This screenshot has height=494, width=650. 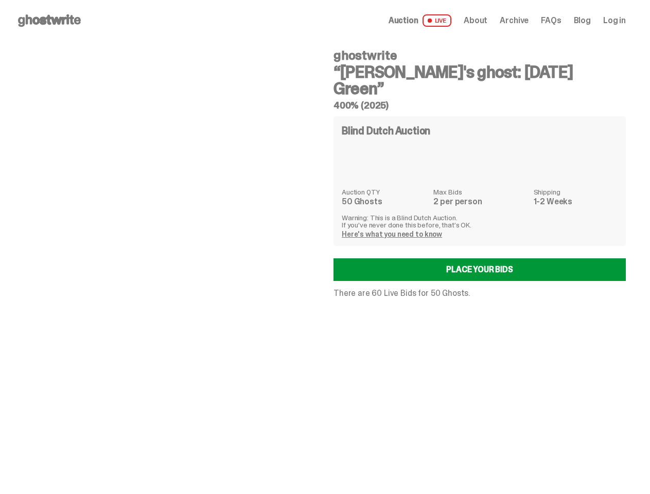 What do you see at coordinates (476, 21) in the screenshot?
I see `span: About` at bounding box center [476, 21].